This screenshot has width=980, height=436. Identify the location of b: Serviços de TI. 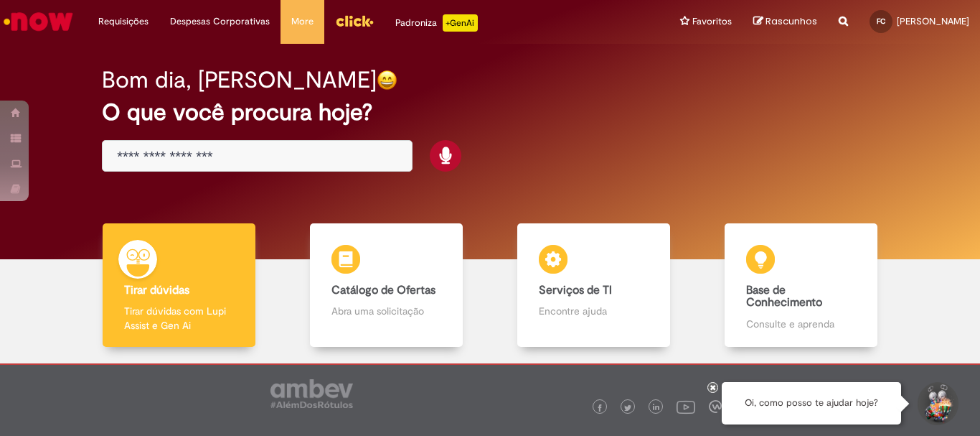
(575, 290).